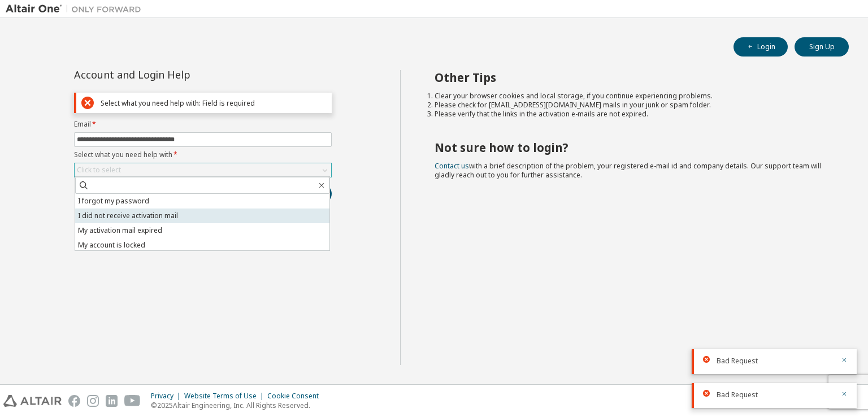 The width and height of the screenshot is (868, 417). I want to click on li: Please verify that the links in the activation e-mails are not expired., so click(632, 114).